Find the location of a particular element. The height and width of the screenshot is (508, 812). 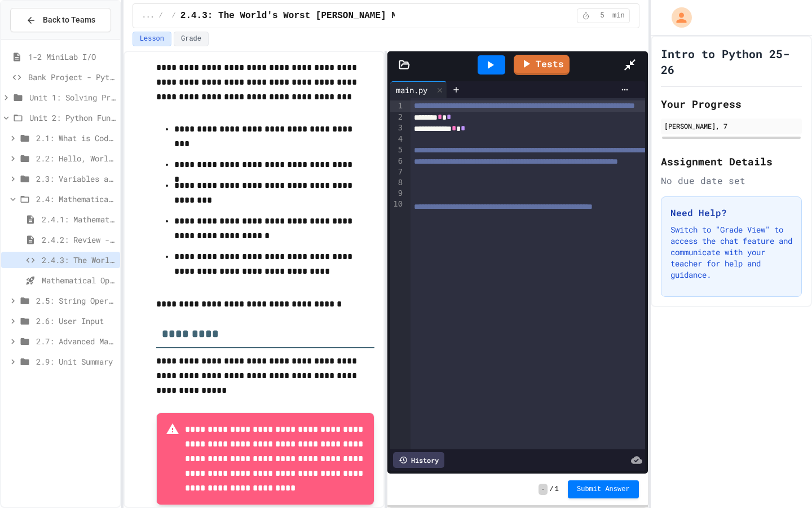

span: 2.6: User Input is located at coordinates (76, 320).